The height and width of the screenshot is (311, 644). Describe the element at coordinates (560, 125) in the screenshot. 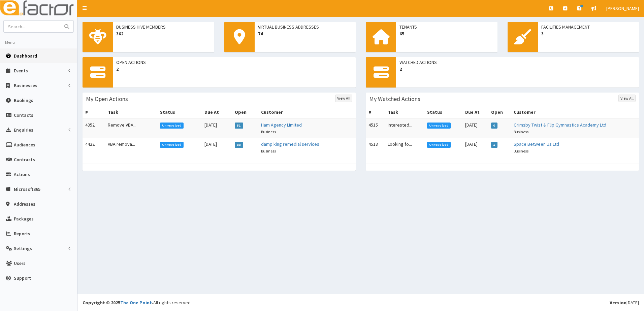

I see `a: Grimsby Twist & Flip Gymnastics Academy Ltd` at that location.